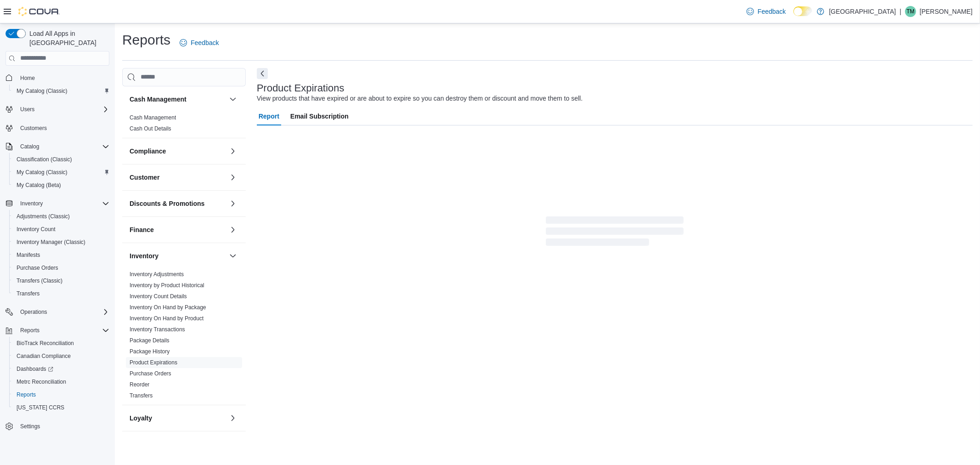 The height and width of the screenshot is (465, 980). What do you see at coordinates (157, 329) in the screenshot?
I see `span: Inventory Transactions` at bounding box center [157, 329].